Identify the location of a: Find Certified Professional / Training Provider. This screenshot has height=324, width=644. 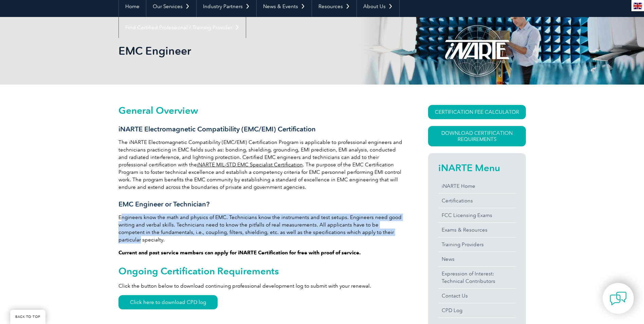
(183, 27).